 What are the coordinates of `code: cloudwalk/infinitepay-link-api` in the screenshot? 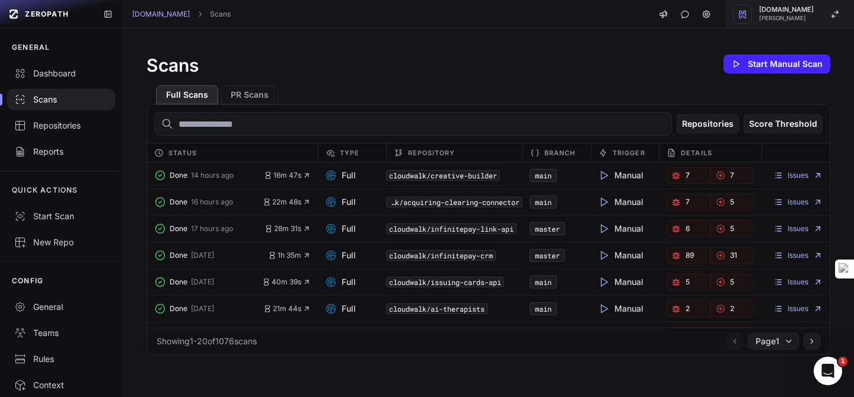 It's located at (451, 229).